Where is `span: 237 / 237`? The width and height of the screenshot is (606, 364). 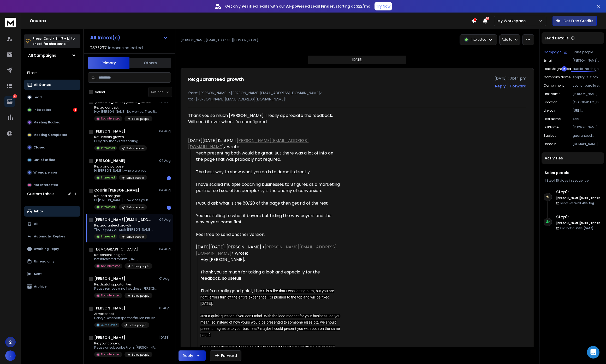 span: 237 / 237 is located at coordinates (98, 48).